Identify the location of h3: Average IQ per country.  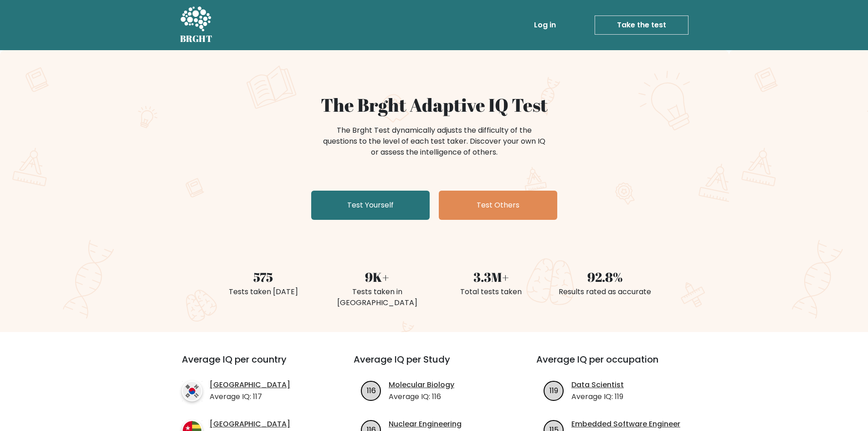
(251, 365).